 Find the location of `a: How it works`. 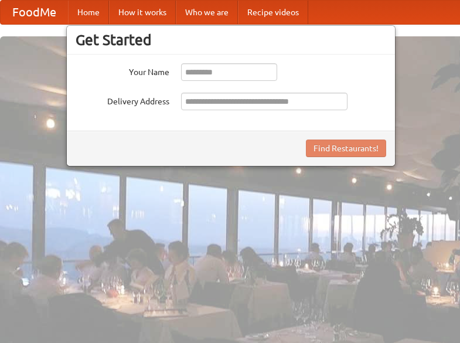

a: How it works is located at coordinates (142, 12).